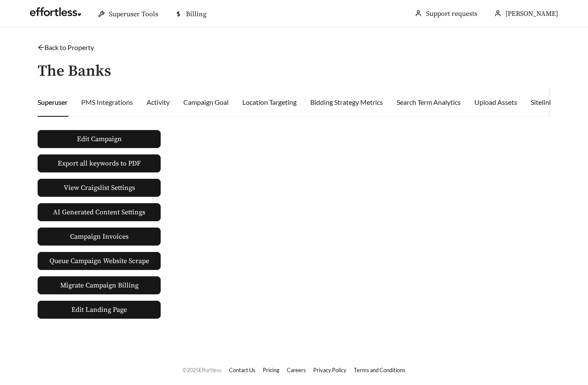  What do you see at coordinates (559, 102) in the screenshot?
I see `div: Sitelink Extensions` at bounding box center [559, 102].